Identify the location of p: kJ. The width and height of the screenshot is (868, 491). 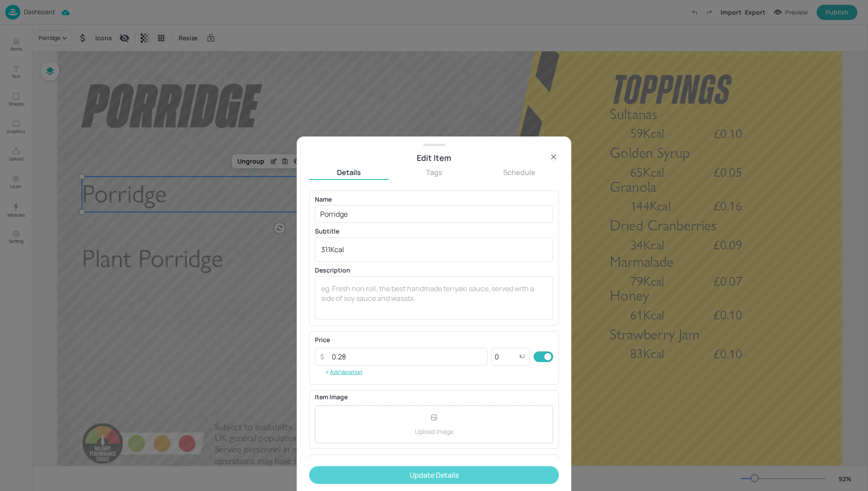
(522, 357).